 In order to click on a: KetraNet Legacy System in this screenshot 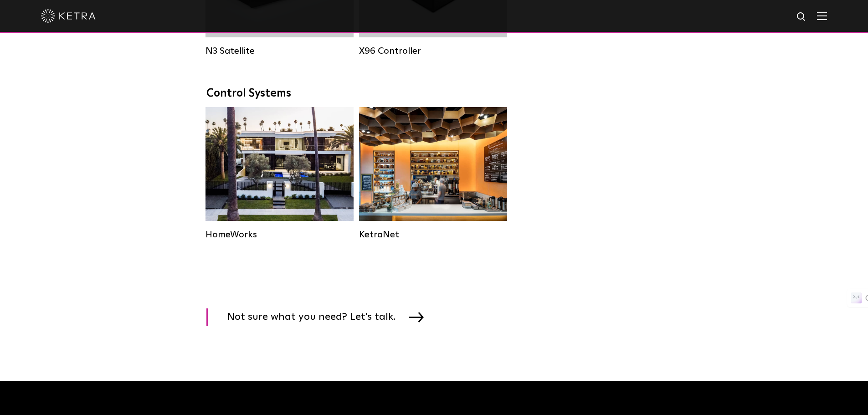, I will do `click(433, 173)`.